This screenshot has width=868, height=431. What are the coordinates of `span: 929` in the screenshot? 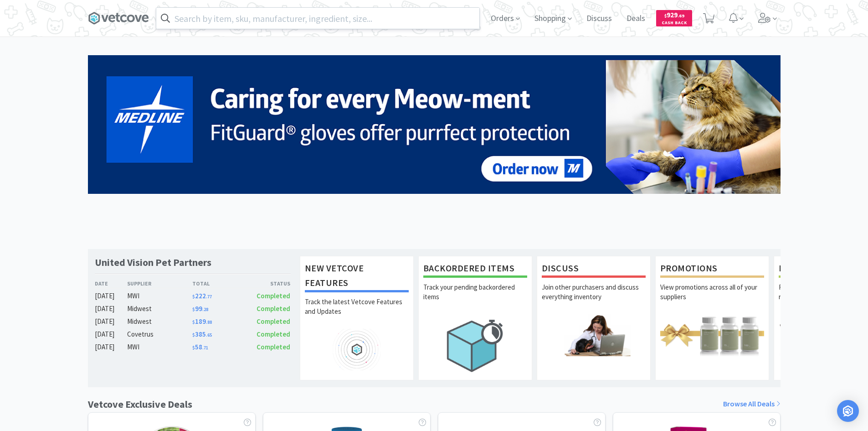 It's located at (674, 14).